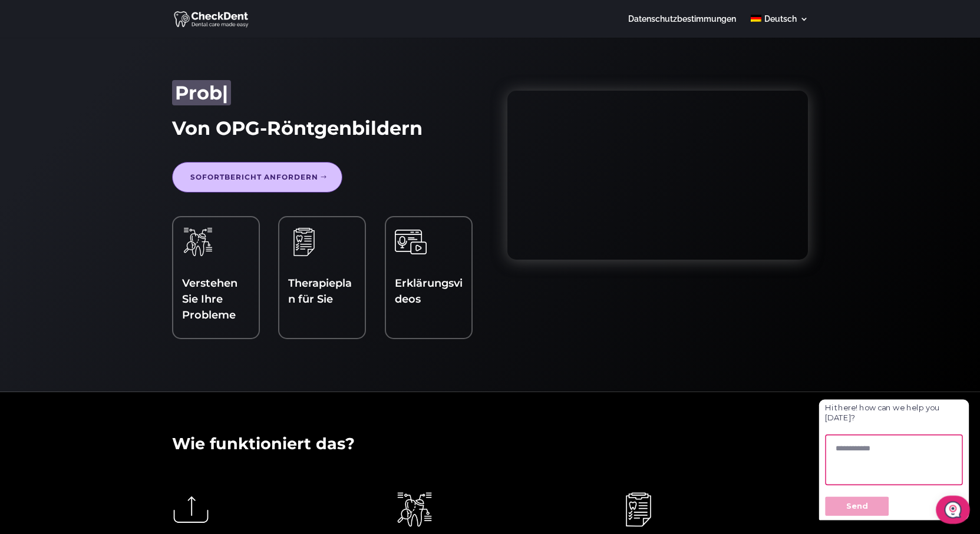 The width and height of the screenshot is (980, 534). Describe the element at coordinates (780, 18) in the screenshot. I see `span: Deutsch` at that location.